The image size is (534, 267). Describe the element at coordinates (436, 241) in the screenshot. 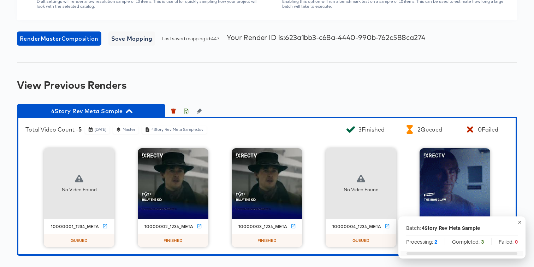

I see `strong: 2` at that location.